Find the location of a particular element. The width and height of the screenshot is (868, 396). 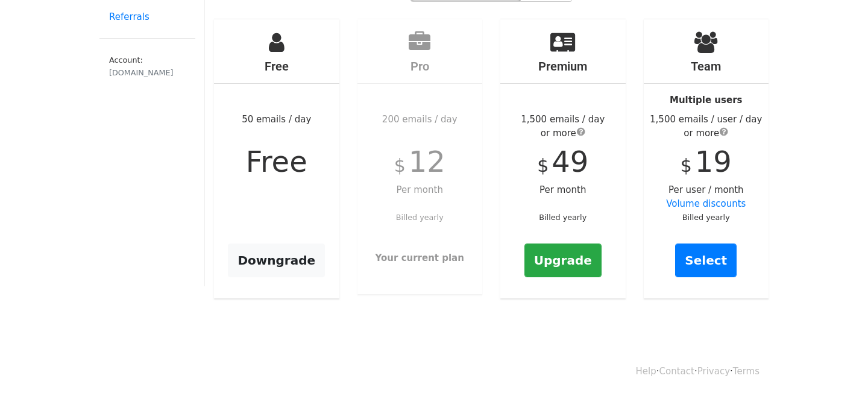

a: Privacy is located at coordinates (714, 372).